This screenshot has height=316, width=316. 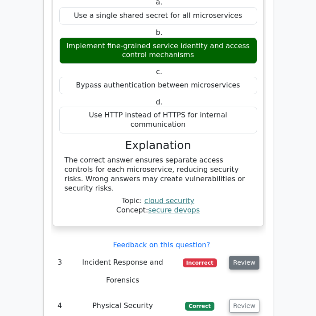 What do you see at coordinates (158, 85) in the screenshot?
I see `div: Bypass authentication between microservices` at bounding box center [158, 85].